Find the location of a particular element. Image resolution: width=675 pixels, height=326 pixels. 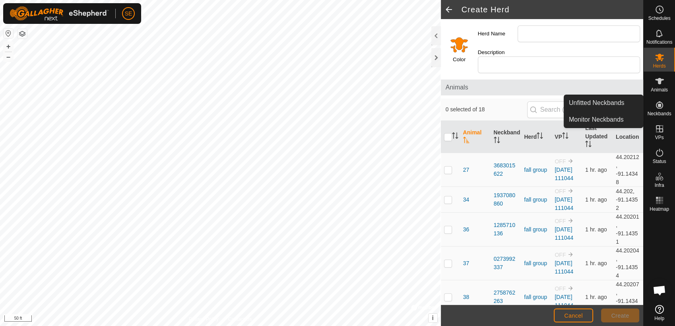

span: Help is located at coordinates (659, 318).